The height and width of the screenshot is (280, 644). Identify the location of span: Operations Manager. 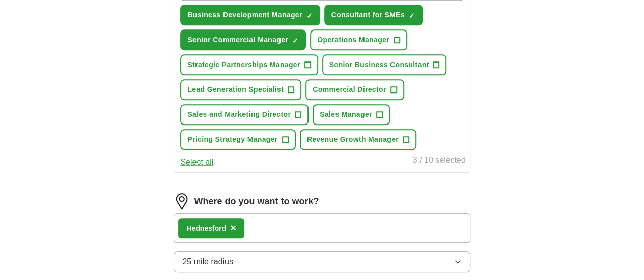
(353, 40).